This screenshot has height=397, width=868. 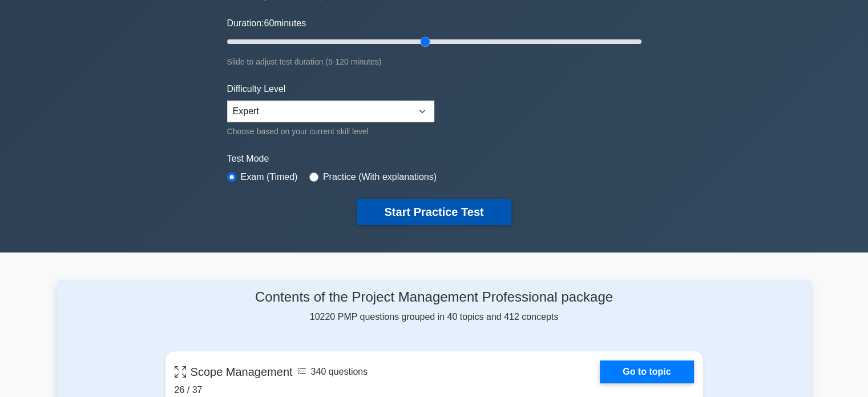 What do you see at coordinates (267, 24) in the screenshot?
I see `label: Duration: minutes` at bounding box center [267, 24].